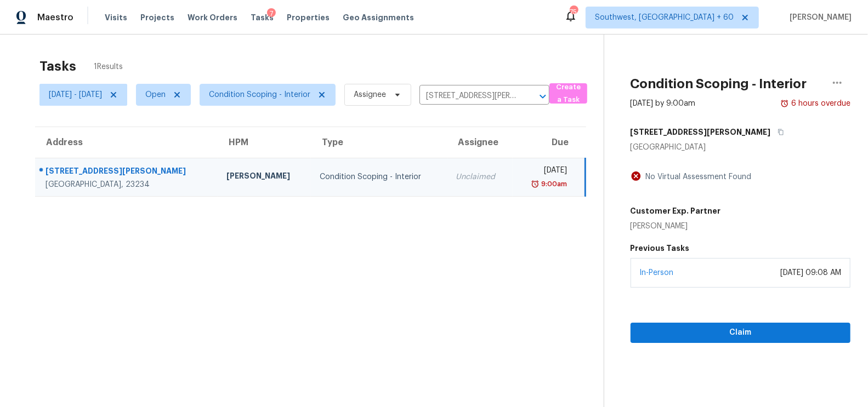 This screenshot has width=868, height=407. I want to click on h5: Customer Exp. Partner, so click(676, 211).